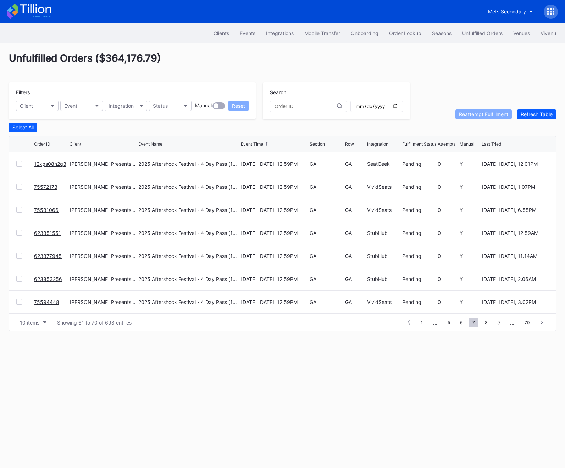 The height and width of the screenshot is (468, 565). What do you see at coordinates (280, 33) in the screenshot?
I see `a: Integrations` at bounding box center [280, 33].